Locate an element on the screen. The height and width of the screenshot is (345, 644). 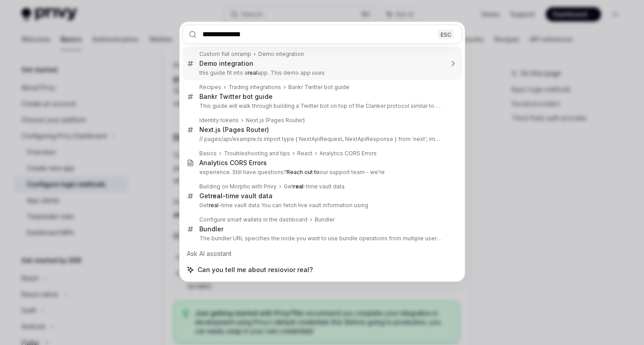
div: Trading integrations is located at coordinates (255, 87).